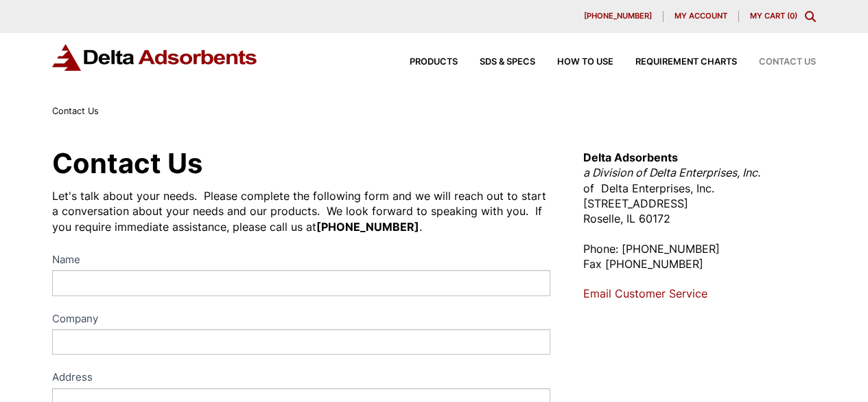 The width and height of the screenshot is (868, 402). Describe the element at coordinates (155, 57) in the screenshot. I see `a: Delta Adsorbents` at that location.